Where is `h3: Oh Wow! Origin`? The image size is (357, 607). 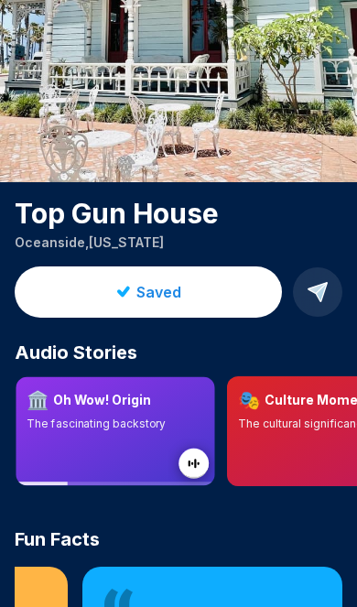
h3: Oh Wow! Origin is located at coordinates (102, 401).